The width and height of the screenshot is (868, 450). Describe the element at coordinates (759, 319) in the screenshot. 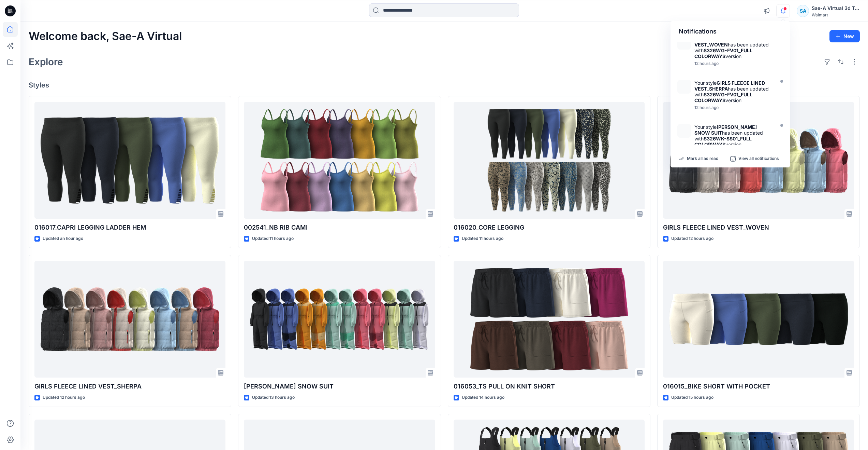

I see `a: 016015_BIKE SHORT WITH POCKET` at that location.